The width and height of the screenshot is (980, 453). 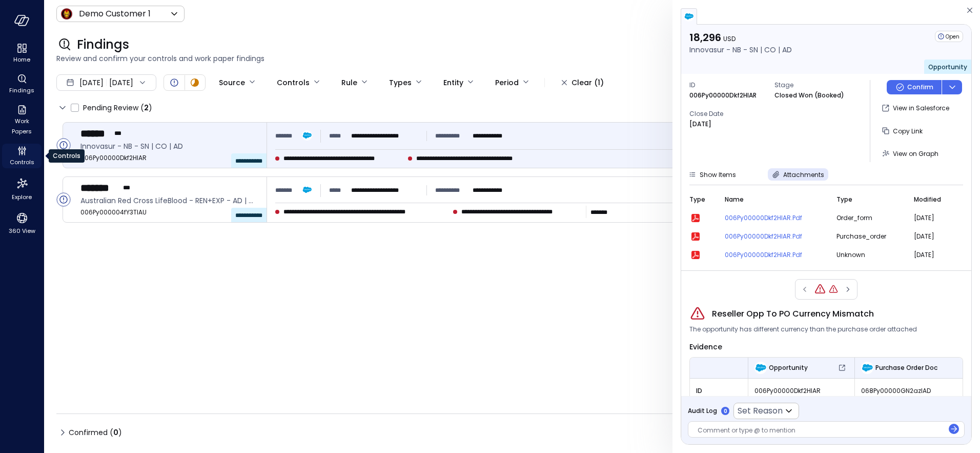 What do you see at coordinates (730, 39) in the screenshot?
I see `span: USD` at bounding box center [730, 39].